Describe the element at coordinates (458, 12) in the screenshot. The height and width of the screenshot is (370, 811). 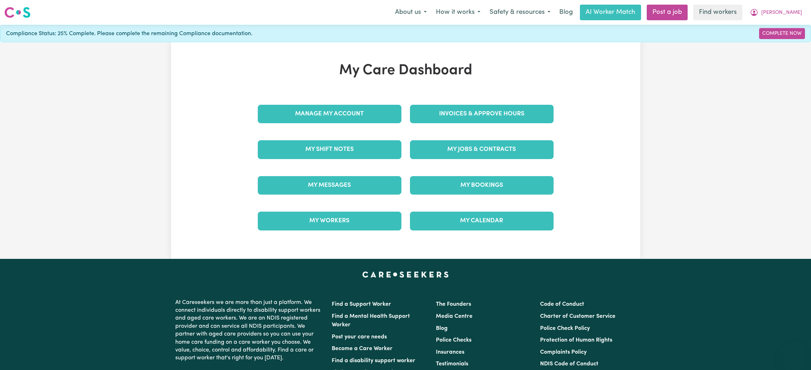
I see `button: How it works` at that location.